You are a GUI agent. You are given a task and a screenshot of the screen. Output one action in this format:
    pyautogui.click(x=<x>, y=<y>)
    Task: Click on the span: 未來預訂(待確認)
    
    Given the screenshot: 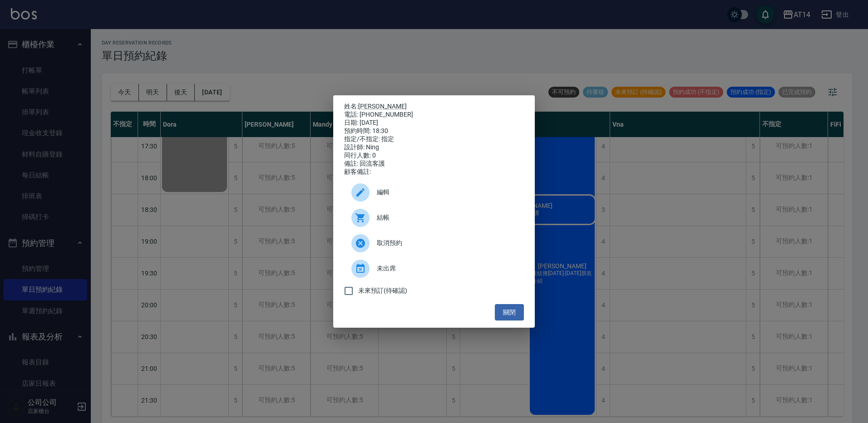 What is the action you would take?
    pyautogui.click(x=382, y=290)
    